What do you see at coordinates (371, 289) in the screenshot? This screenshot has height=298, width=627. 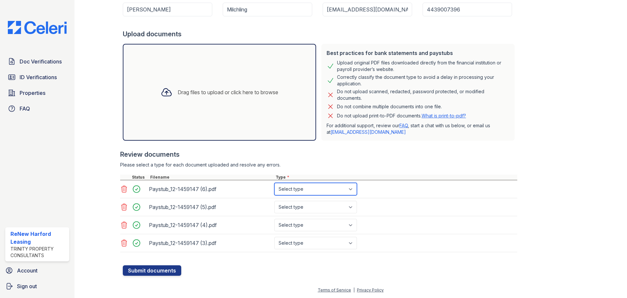 I see `a: Privacy Policy` at bounding box center [371, 289].